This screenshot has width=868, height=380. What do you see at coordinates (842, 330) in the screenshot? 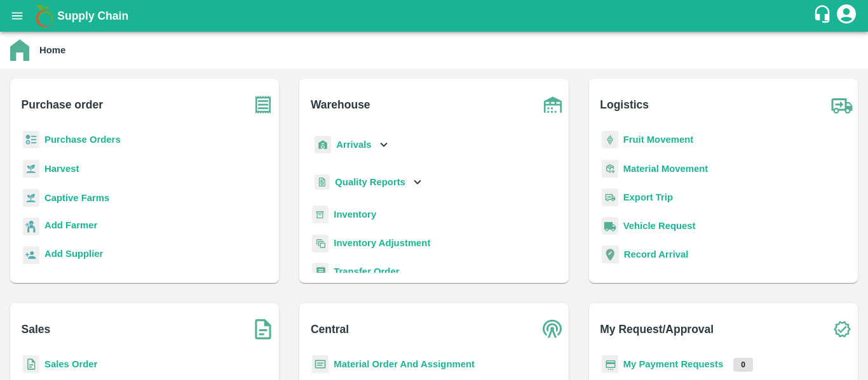
I see `img: check` at bounding box center [842, 330].